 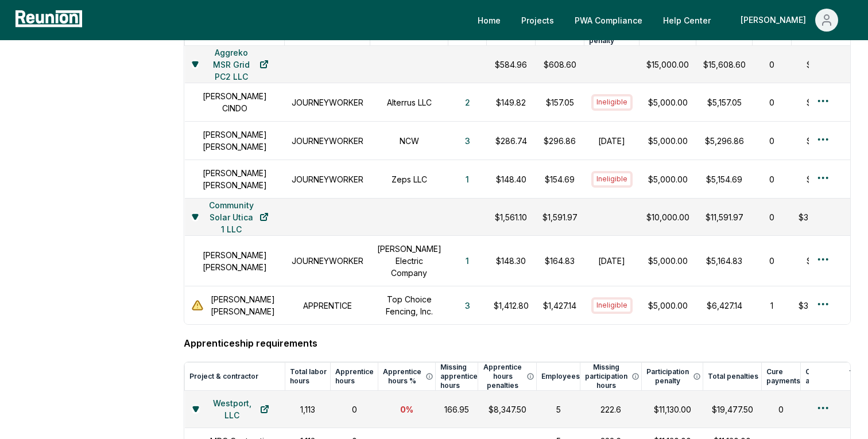 What do you see at coordinates (511, 217) in the screenshot?
I see `p: $1,561.10` at bounding box center [511, 217].